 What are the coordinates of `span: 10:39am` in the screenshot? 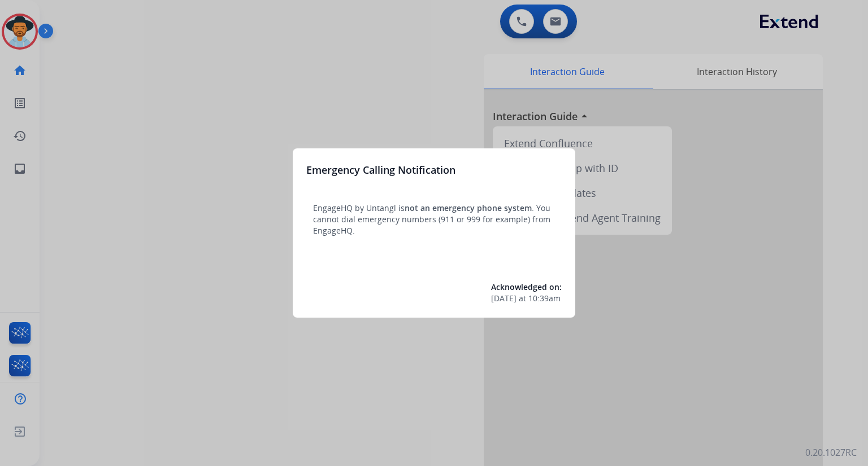 It's located at (544, 298).